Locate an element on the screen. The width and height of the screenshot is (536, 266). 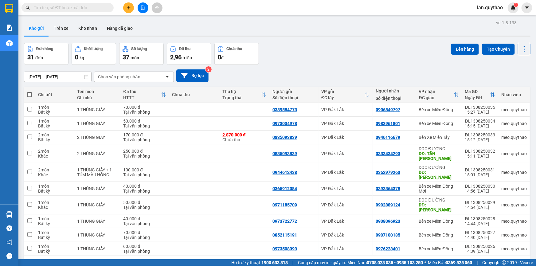
div: 0389584773 is located at coordinates (285, 110).